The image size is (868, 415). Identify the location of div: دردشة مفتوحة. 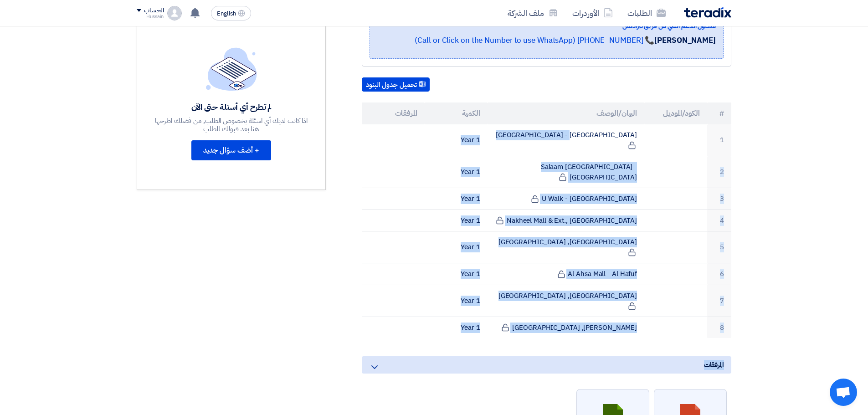
(844, 392).